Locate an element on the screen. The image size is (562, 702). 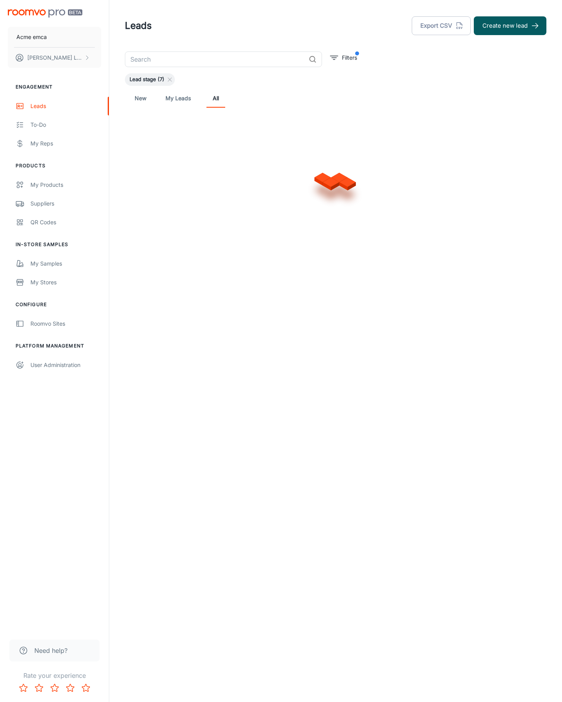
div: To-do is located at coordinates (66, 125).